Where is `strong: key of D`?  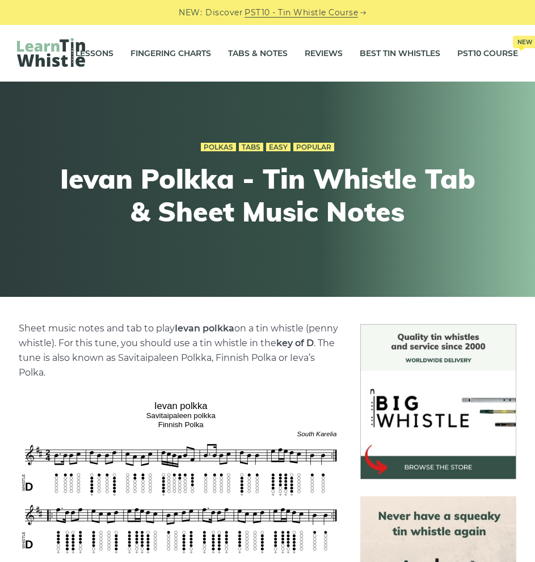
strong: key of D is located at coordinates (295, 343).